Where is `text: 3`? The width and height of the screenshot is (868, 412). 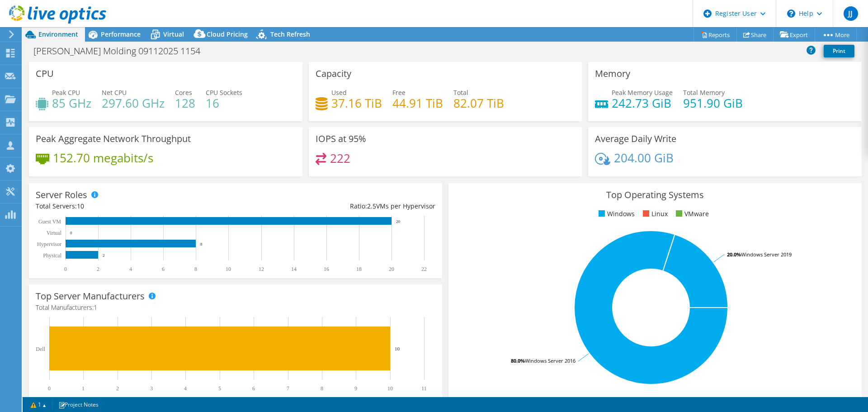
text: 3 is located at coordinates (151, 388).